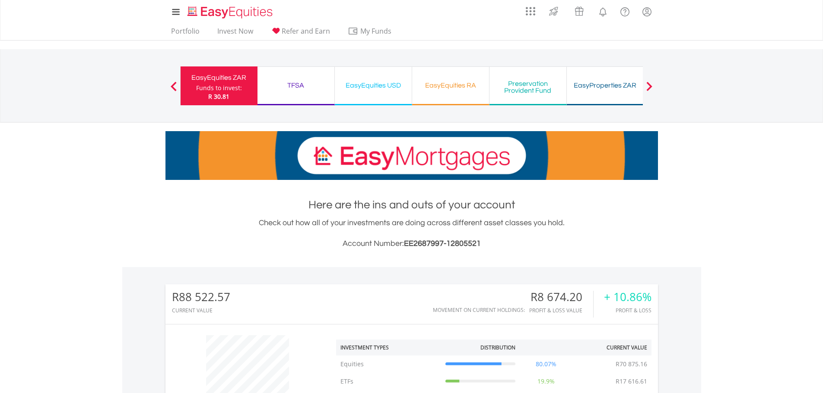 This screenshot has width=823, height=393. What do you see at coordinates (479, 310) in the screenshot?
I see `div: Movement on Current Holdings:` at bounding box center [479, 310].